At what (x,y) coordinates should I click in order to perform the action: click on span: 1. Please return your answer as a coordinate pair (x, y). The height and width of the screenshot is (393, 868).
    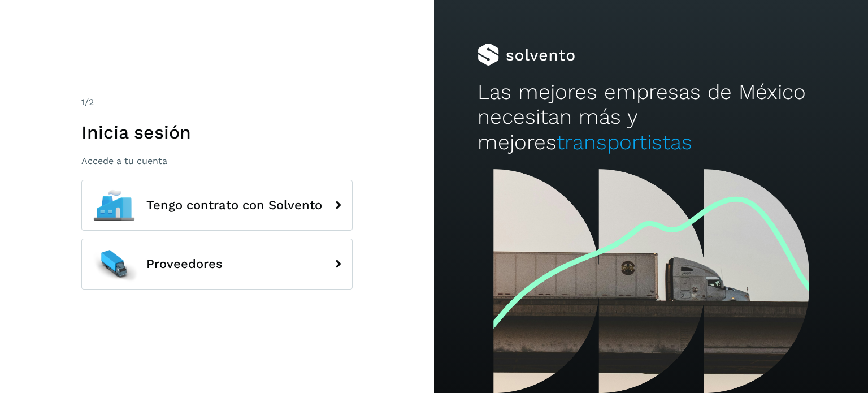
    Looking at the image, I should click on (83, 101).